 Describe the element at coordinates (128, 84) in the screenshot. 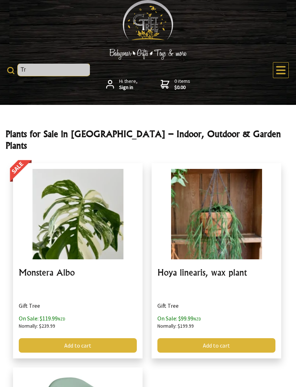

I see `span: Hi there,` at that location.